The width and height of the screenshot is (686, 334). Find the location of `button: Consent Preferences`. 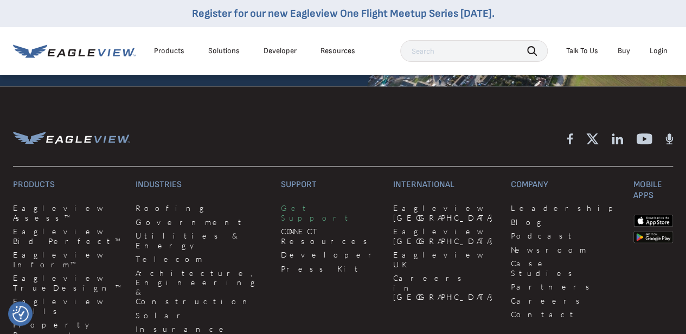

button: Consent Preferences is located at coordinates (21, 314).